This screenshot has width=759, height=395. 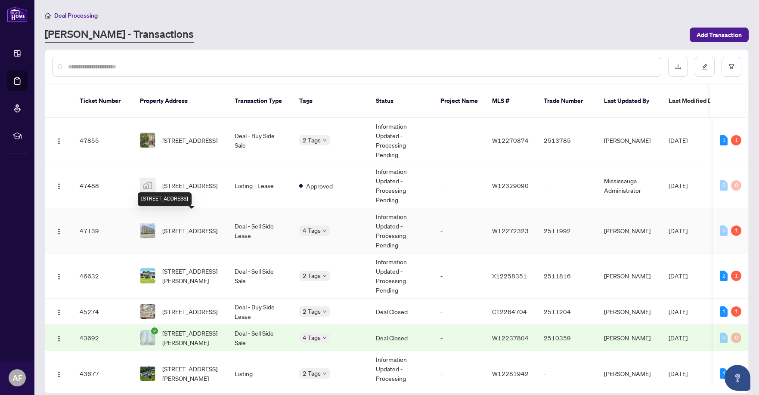 I want to click on th: Trade Number, so click(x=567, y=101).